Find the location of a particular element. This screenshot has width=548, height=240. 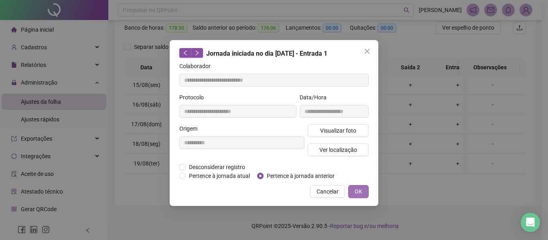

label: Origem is located at coordinates (191, 129).